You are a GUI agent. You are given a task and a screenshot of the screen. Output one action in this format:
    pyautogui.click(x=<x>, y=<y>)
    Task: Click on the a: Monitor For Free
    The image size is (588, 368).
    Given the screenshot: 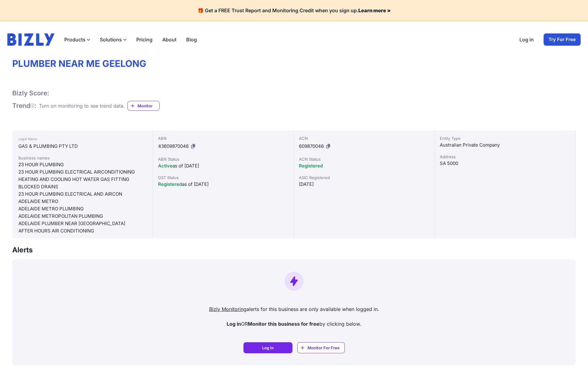 What is the action you would take?
    pyautogui.click(x=321, y=348)
    